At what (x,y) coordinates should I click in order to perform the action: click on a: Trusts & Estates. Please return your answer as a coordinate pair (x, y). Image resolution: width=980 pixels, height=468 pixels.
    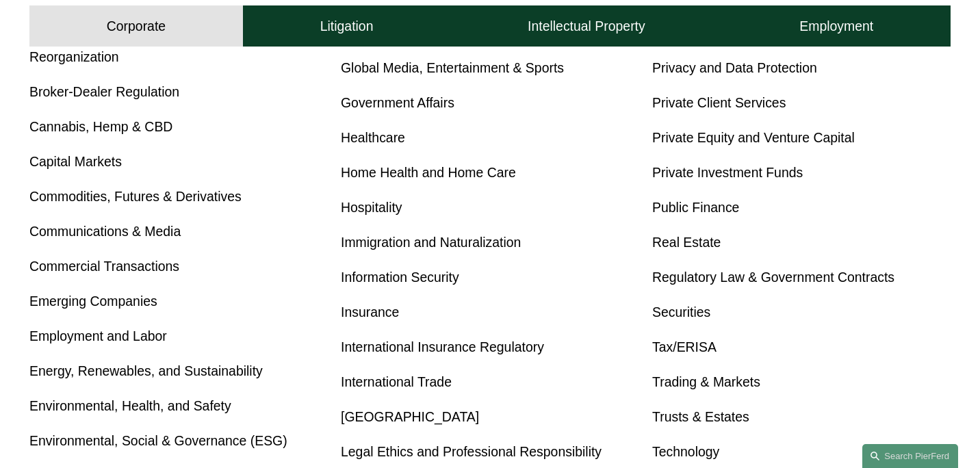
    Looking at the image, I should click on (700, 416).